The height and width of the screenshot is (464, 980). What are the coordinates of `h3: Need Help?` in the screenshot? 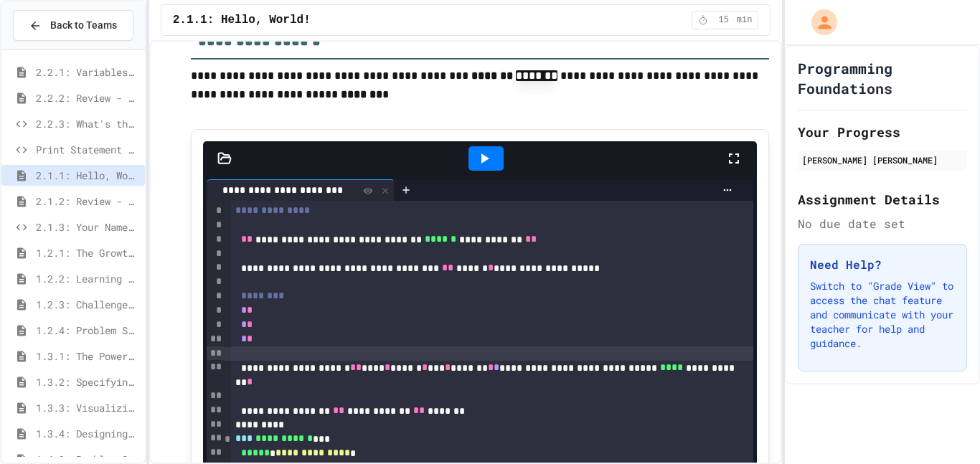 It's located at (882, 265).